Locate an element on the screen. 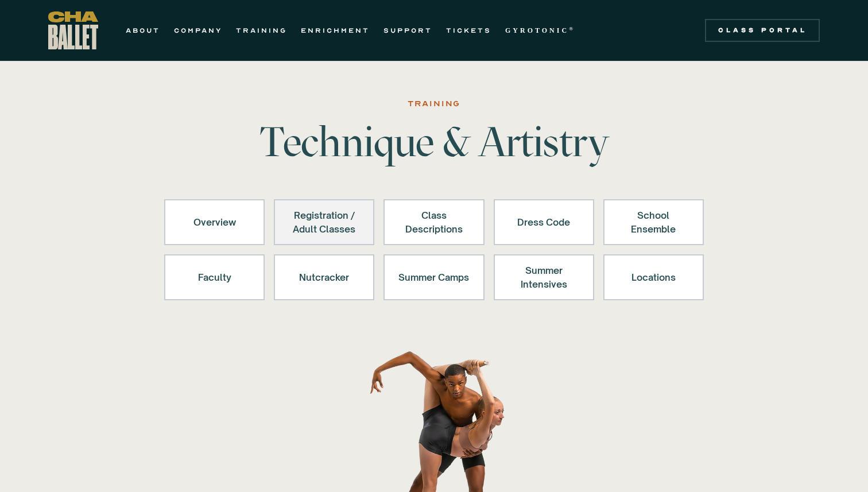 This screenshot has height=492, width=868. h1: Technique & Artistry is located at coordinates (434, 142).